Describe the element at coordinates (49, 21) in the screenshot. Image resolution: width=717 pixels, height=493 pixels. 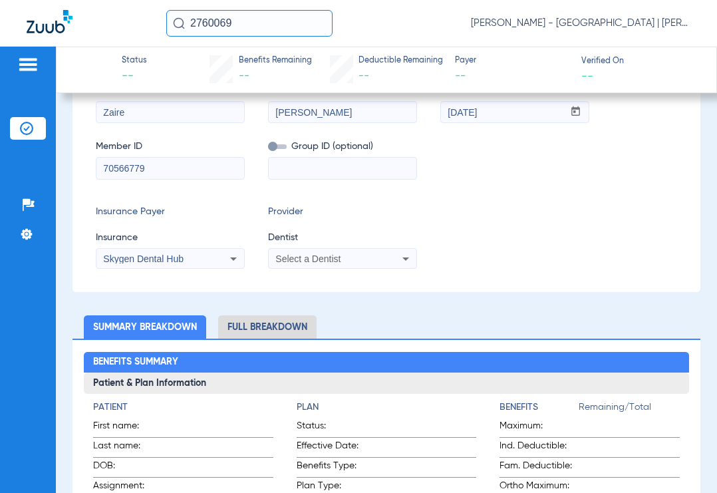
I see `img: Zuub Logo` at that location.